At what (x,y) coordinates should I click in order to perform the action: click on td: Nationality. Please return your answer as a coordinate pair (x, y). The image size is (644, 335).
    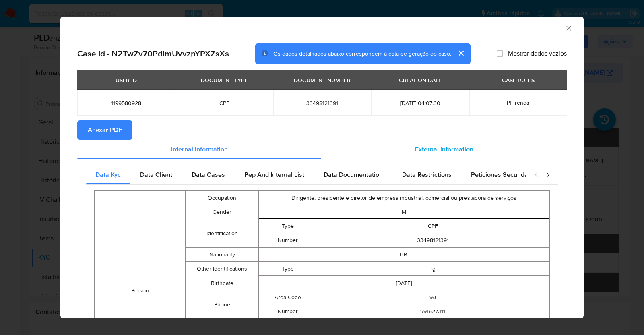
    Looking at the image, I should click on (223, 254).